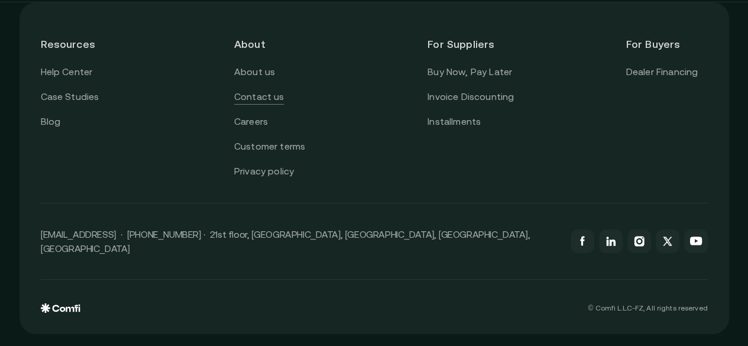 The height and width of the screenshot is (346, 748). Describe the element at coordinates (60, 308) in the screenshot. I see `img: comfi logo` at that location.